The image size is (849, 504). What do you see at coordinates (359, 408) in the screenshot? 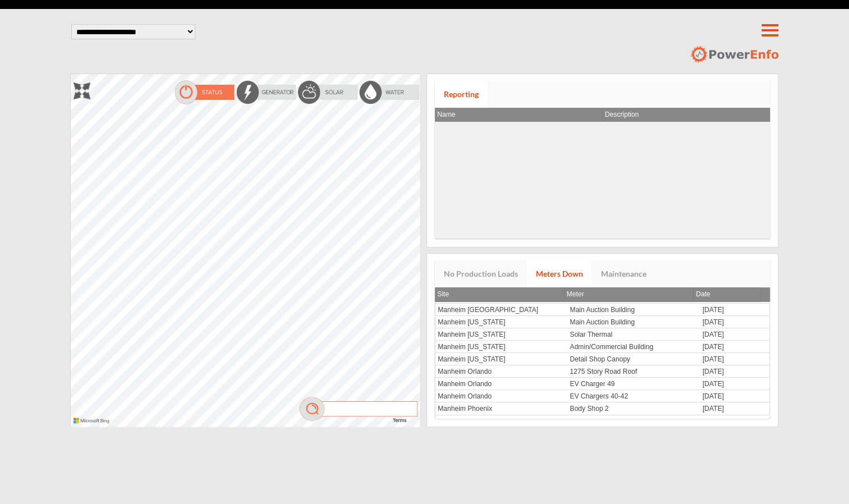
I see `img: mag.png` at bounding box center [359, 408].